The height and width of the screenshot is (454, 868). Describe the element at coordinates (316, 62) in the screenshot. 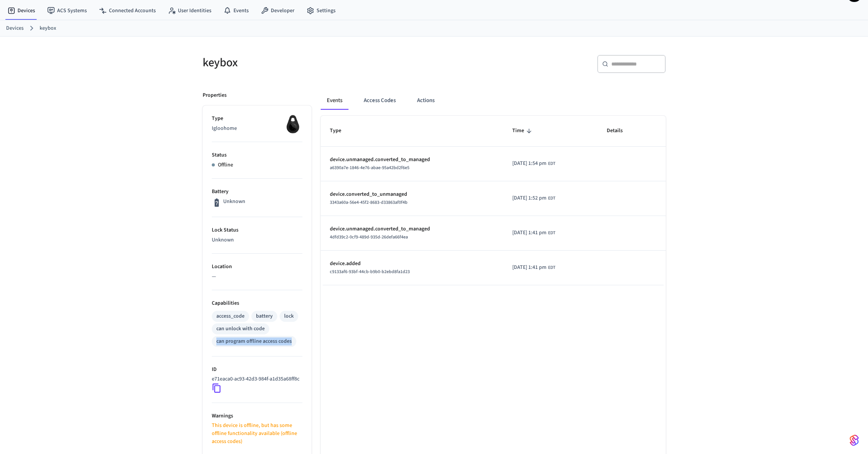

I see `h5: keybox` at that location.